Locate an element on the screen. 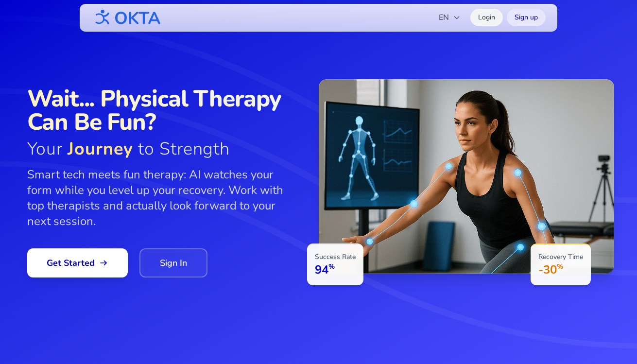  p: 94 is located at coordinates (335, 270).